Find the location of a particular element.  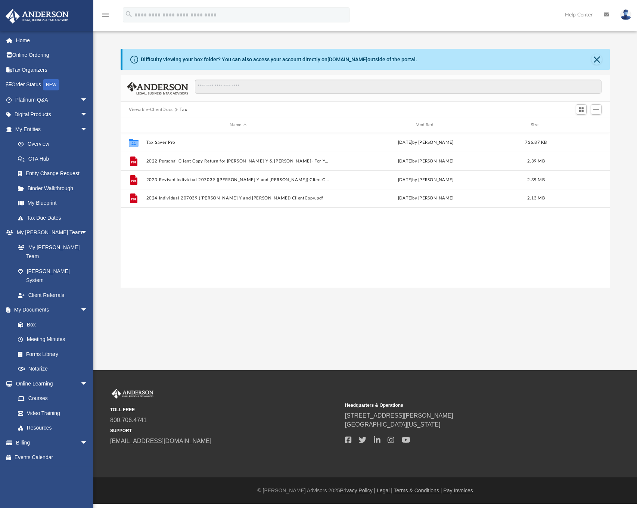

div: NEW is located at coordinates (51, 85).